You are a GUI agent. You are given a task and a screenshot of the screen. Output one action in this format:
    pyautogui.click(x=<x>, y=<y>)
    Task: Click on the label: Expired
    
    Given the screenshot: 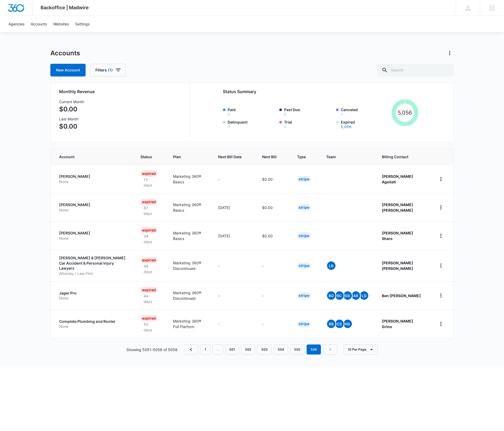 What is the action you would take?
    pyautogui.click(x=365, y=124)
    